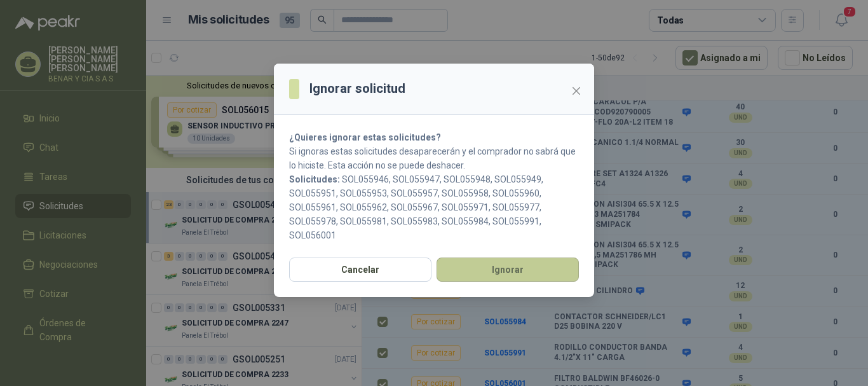  I want to click on p: SOL055946, SOL055947, SOL055948, SOL055949, SOL055951, SOL055953, SOL055957, SOL055958, SOL055960..., so click(434, 207).